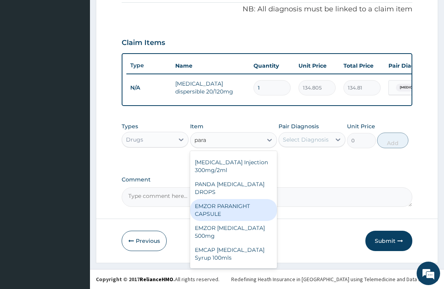 This screenshot has height=289, width=444. Describe the element at coordinates (306, 140) in the screenshot. I see `div: Select Diagnosis` at that location.